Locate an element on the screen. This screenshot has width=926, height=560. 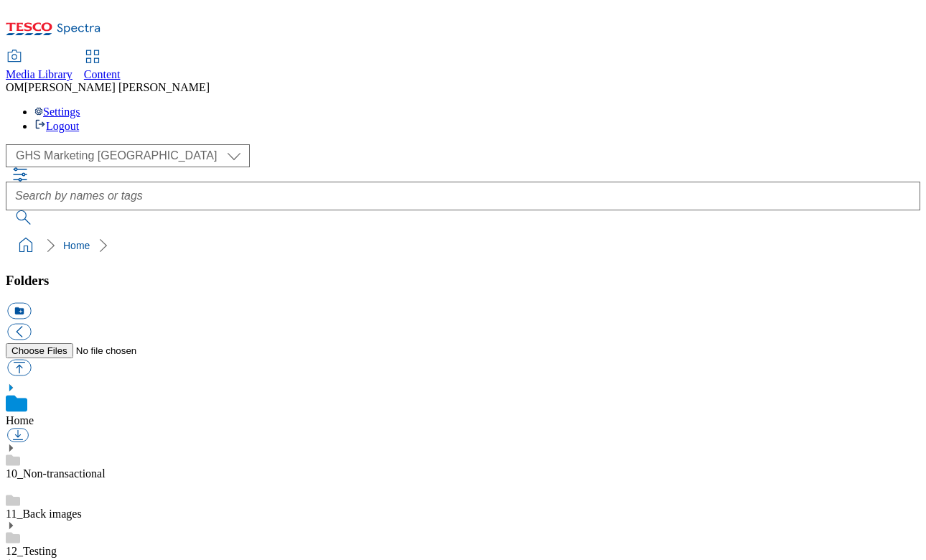
span: OM is located at coordinates (15, 87).